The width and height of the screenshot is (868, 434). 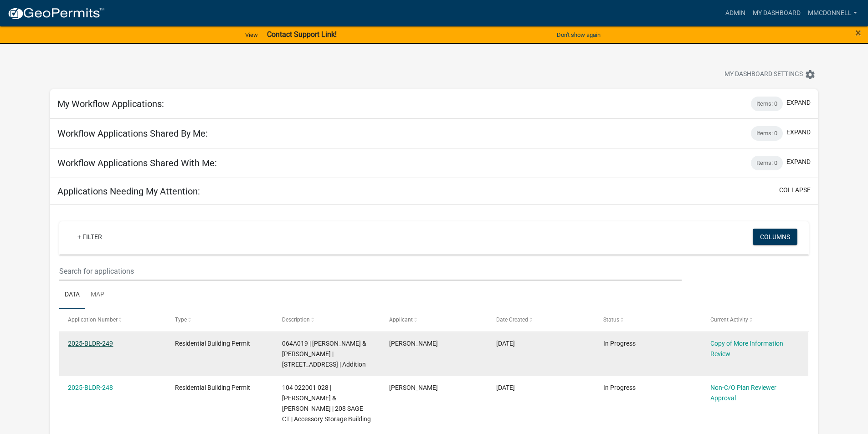 I want to click on h5: Workflow Applications Shared With Me:, so click(x=137, y=163).